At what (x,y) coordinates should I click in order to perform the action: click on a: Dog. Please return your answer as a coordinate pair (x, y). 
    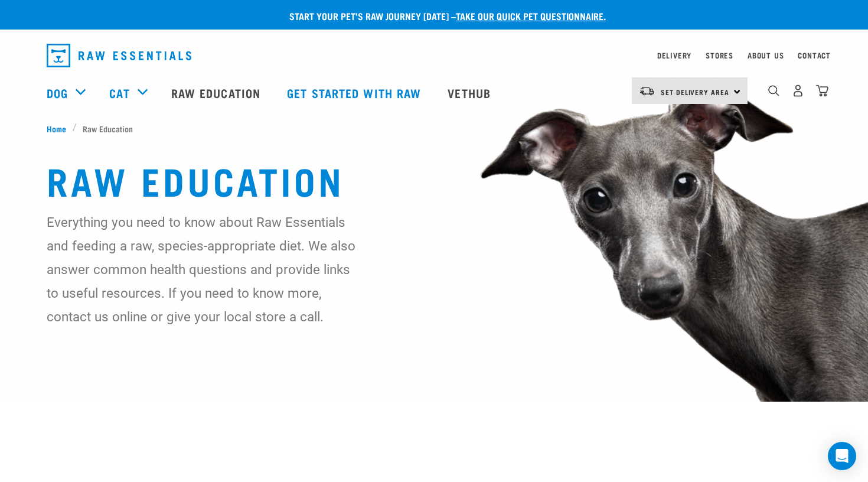
    Looking at the image, I should click on (58, 93).